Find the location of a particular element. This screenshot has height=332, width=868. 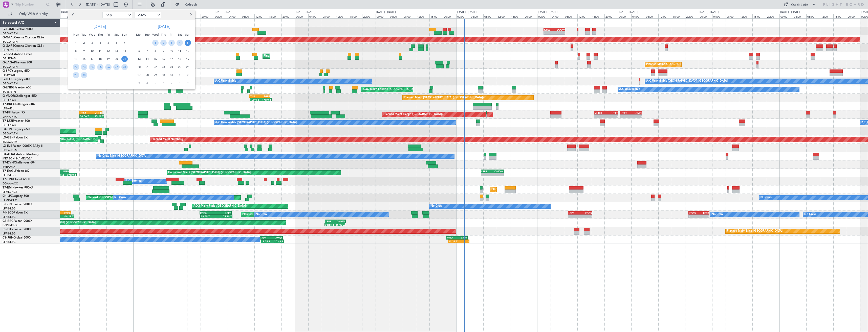

span: 29 is located at coordinates (155, 75).